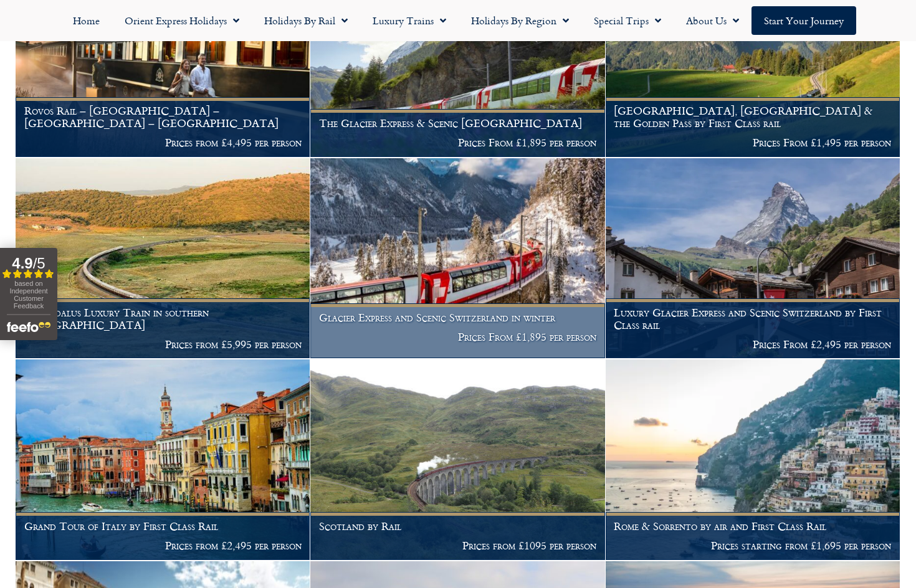  Describe the element at coordinates (457, 526) in the screenshot. I see `h1: Scotland by Rail` at that location.